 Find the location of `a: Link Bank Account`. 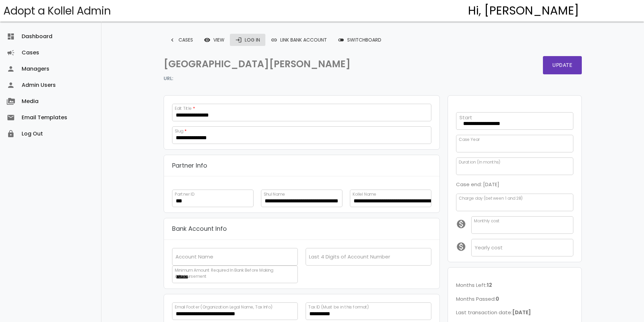

a: Link Bank Account is located at coordinates (299, 40).